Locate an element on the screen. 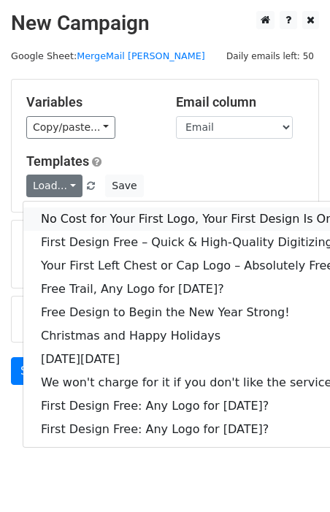  h5: Email column is located at coordinates (239, 102).